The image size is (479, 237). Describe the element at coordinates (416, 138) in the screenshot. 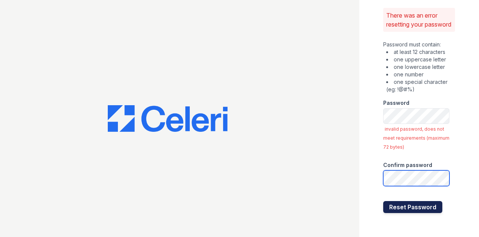

I see `span: invalid password, does not meet requirements (maximum 72 bytes)` at that location.